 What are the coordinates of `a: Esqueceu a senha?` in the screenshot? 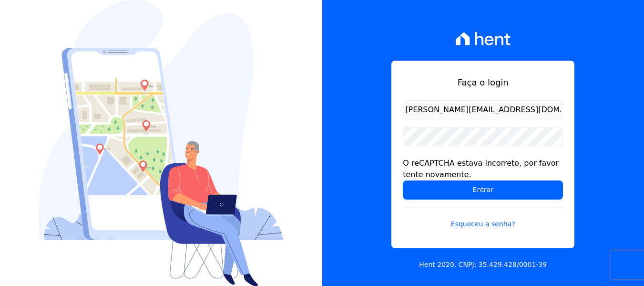 It's located at (483, 219).